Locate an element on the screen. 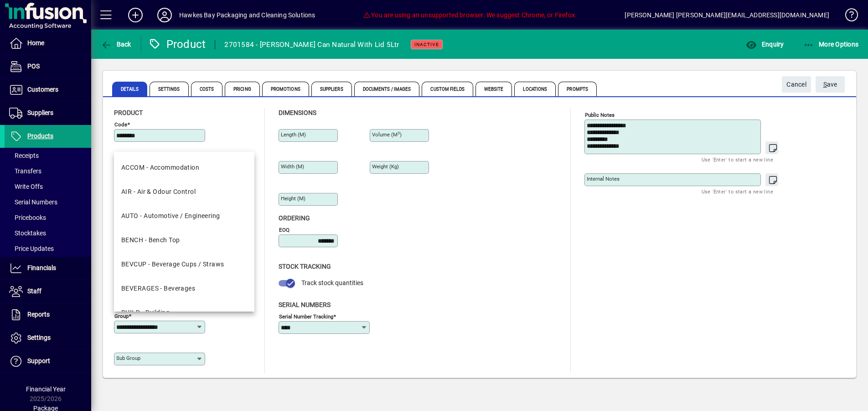 Image resolution: width=868 pixels, height=411 pixels. span: Stocktakes is located at coordinates (27, 233).